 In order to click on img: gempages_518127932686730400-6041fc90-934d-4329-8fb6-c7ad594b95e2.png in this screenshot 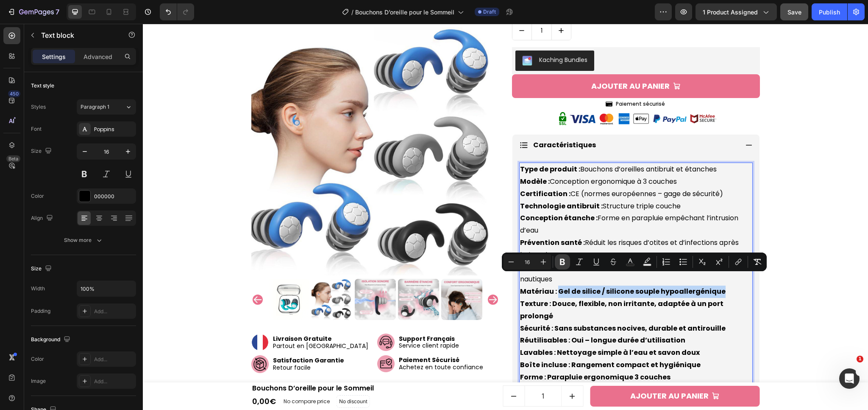, I will do `click(117, 318)`.